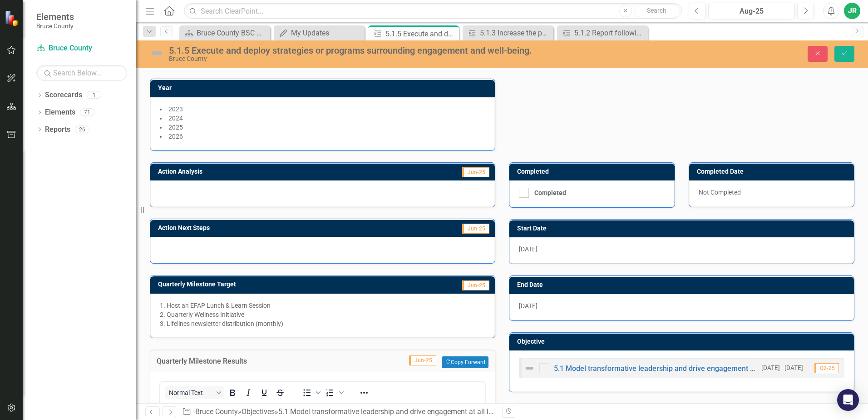 The height and width of the screenshot is (420, 868). Describe the element at coordinates (609, 33) in the screenshot. I see `div: 5.1.2 Report following corporate-wide surveys on actions and outcomes for further transparency an...` at that location.